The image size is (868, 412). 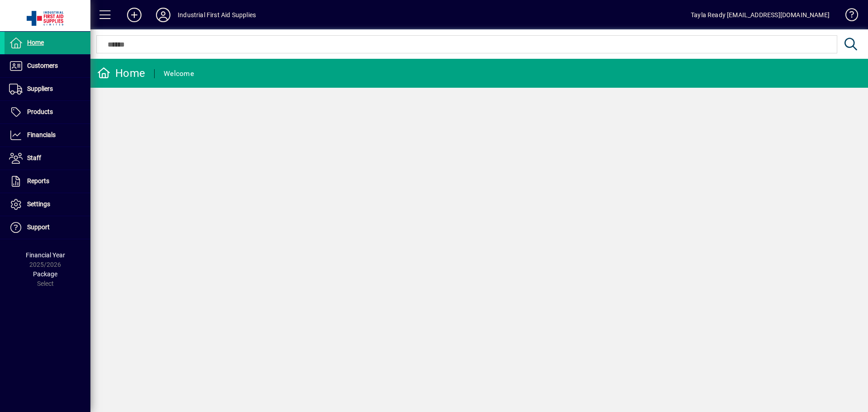 I want to click on span: Financials, so click(x=41, y=135).